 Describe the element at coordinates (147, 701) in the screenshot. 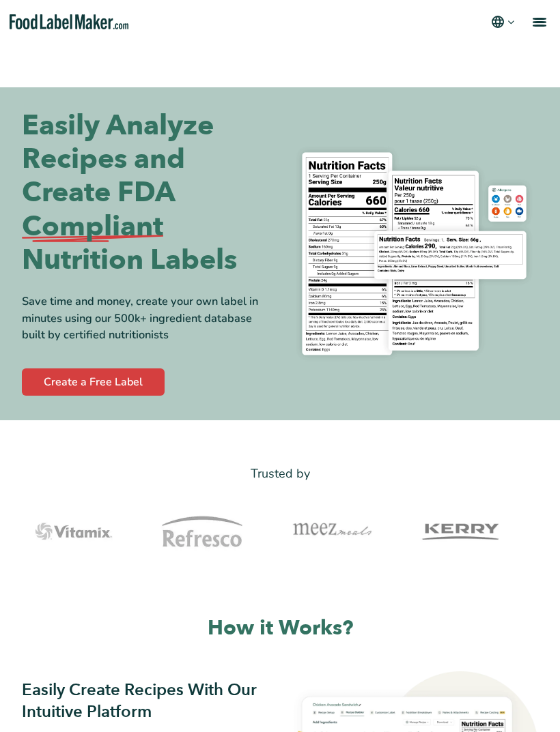

I see `h3: Easily Create Recipes With Our Intuitive Platform` at that location.